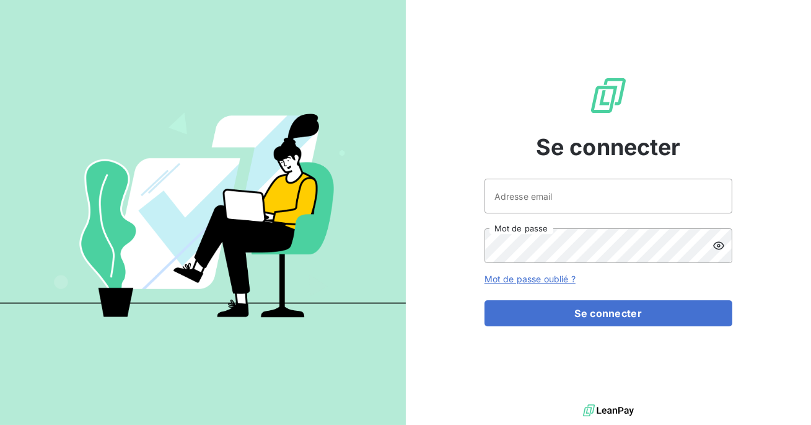  Describe the element at coordinates (609, 95) in the screenshot. I see `img: Logo LeanPay` at that location.